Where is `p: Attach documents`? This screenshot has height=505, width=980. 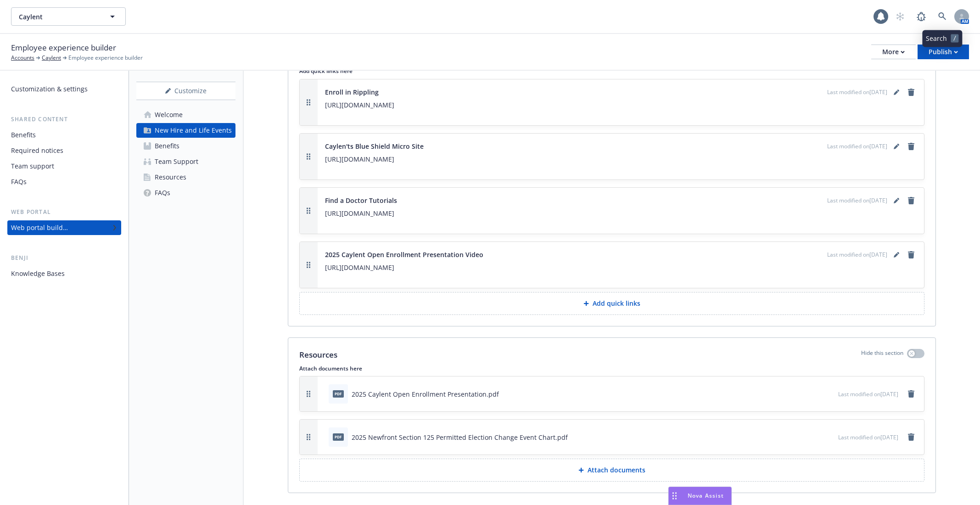 p: Attach documents is located at coordinates (616, 470).